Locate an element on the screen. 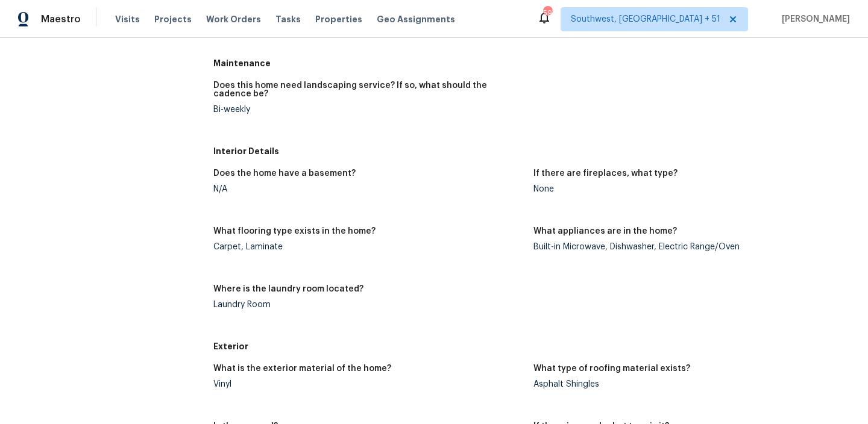 The image size is (868, 424). h5: If there are fireplaces, what type? is located at coordinates (605, 173).